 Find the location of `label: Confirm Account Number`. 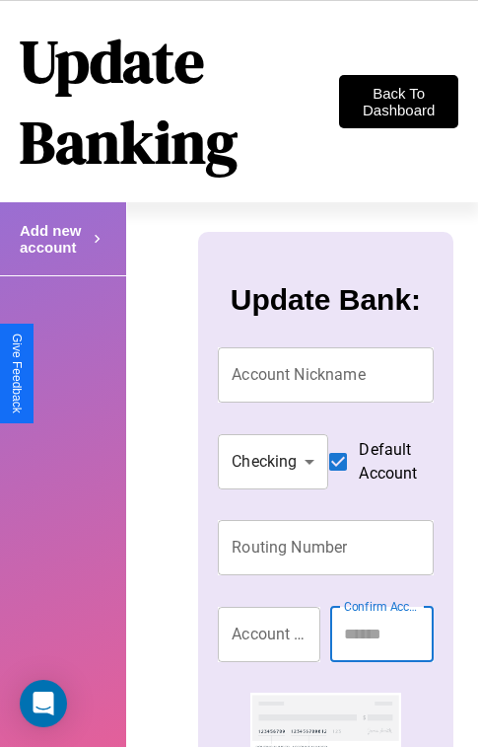

label: Confirm Account Number is located at coordinates (384, 606).